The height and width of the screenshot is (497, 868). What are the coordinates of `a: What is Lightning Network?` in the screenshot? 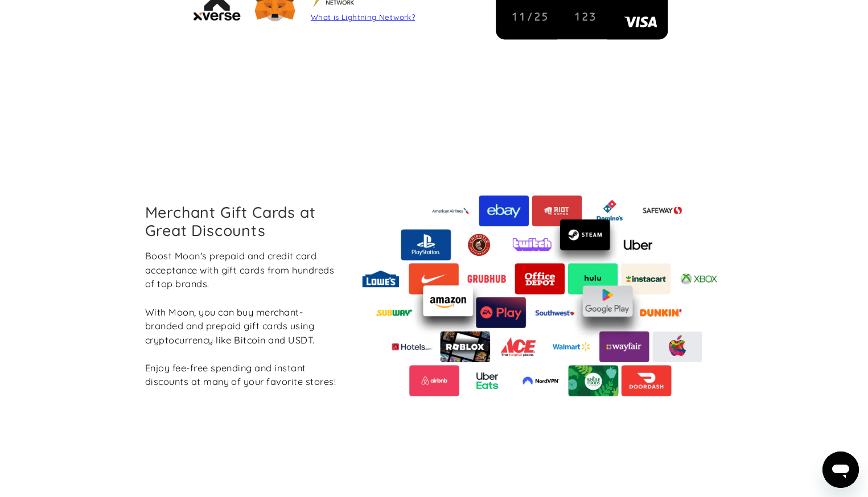 It's located at (363, 17).